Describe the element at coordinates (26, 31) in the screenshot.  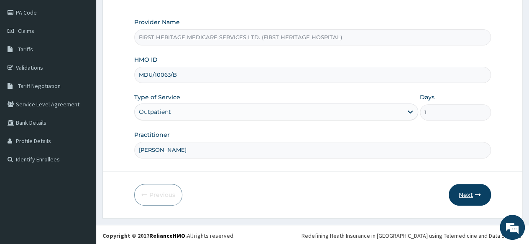
I see `span: Claims` at that location.